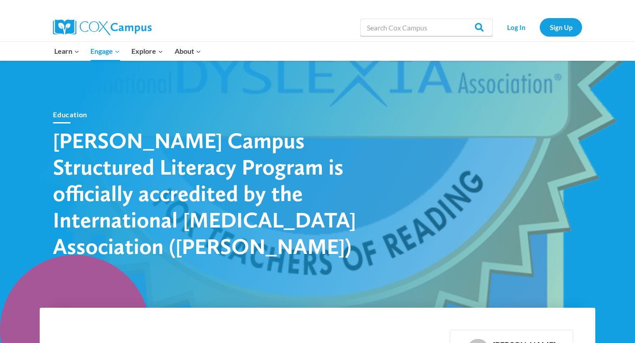 The width and height of the screenshot is (635, 343). What do you see at coordinates (561, 27) in the screenshot?
I see `a: Sign Up` at bounding box center [561, 27].